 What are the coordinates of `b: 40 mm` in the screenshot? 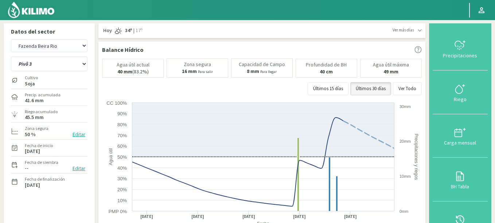 It's located at (125, 72).